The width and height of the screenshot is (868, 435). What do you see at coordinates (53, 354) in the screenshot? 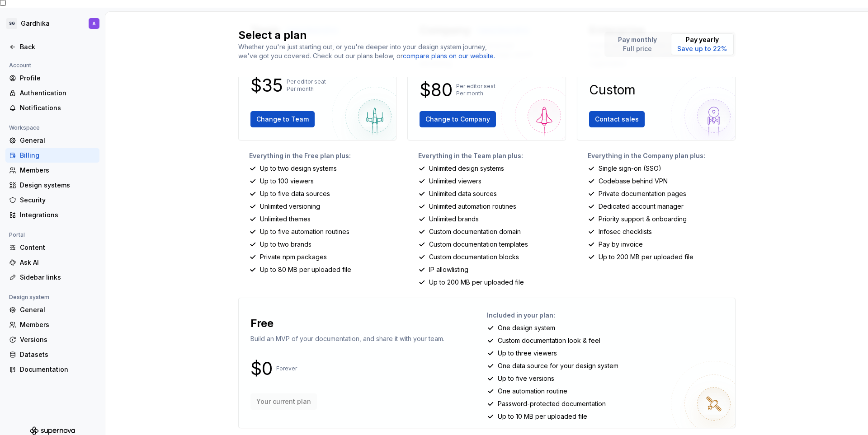
I see `a: Datasets` at bounding box center [53, 354].